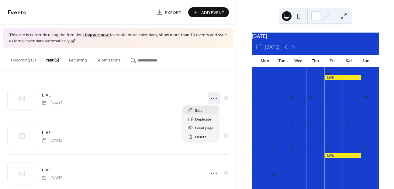  What do you see at coordinates (316, 61) in the screenshot?
I see `div: Thu` at bounding box center [316, 61].